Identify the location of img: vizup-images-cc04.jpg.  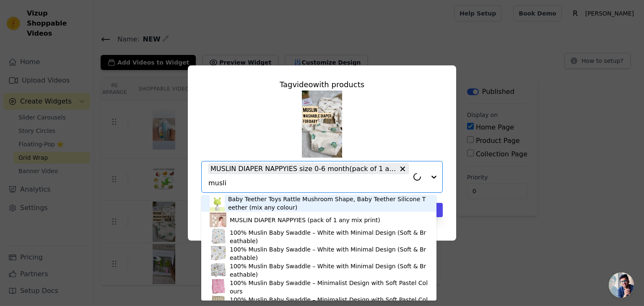
(322, 124).